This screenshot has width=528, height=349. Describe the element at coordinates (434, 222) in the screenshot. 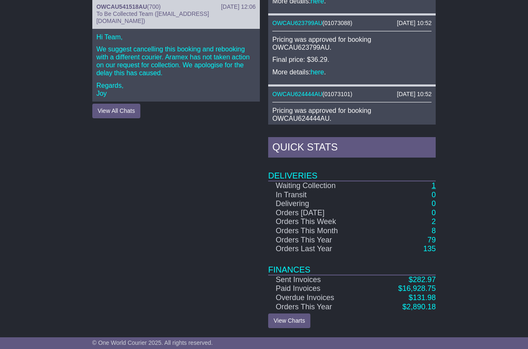

I see `a: 2` at that location.